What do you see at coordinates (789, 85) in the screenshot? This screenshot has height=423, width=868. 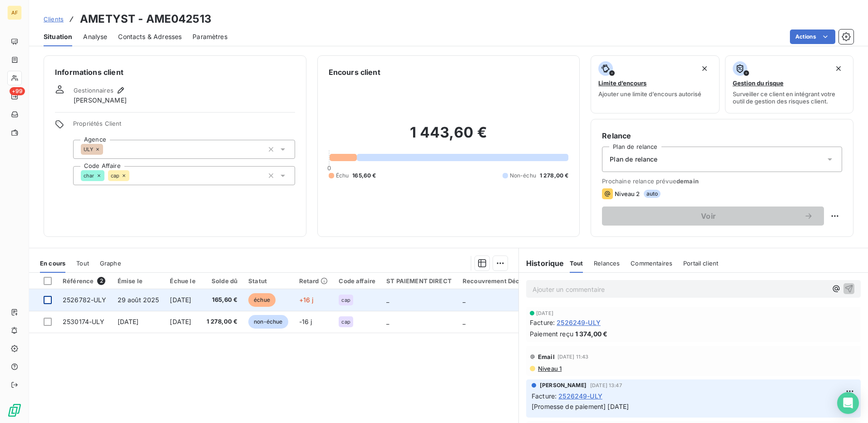 I see `button: Gestion du risqueSurveiller ce client en intégrant votre outil de gestion des risques client.` at bounding box center [789, 85].